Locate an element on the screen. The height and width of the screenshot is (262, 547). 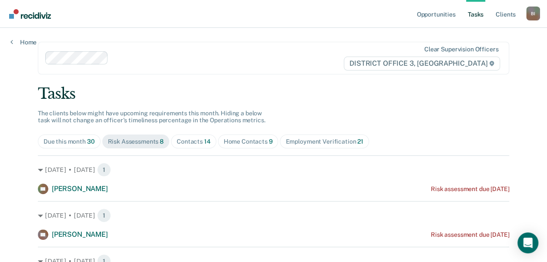
span: 30 is located at coordinates (91, 141).